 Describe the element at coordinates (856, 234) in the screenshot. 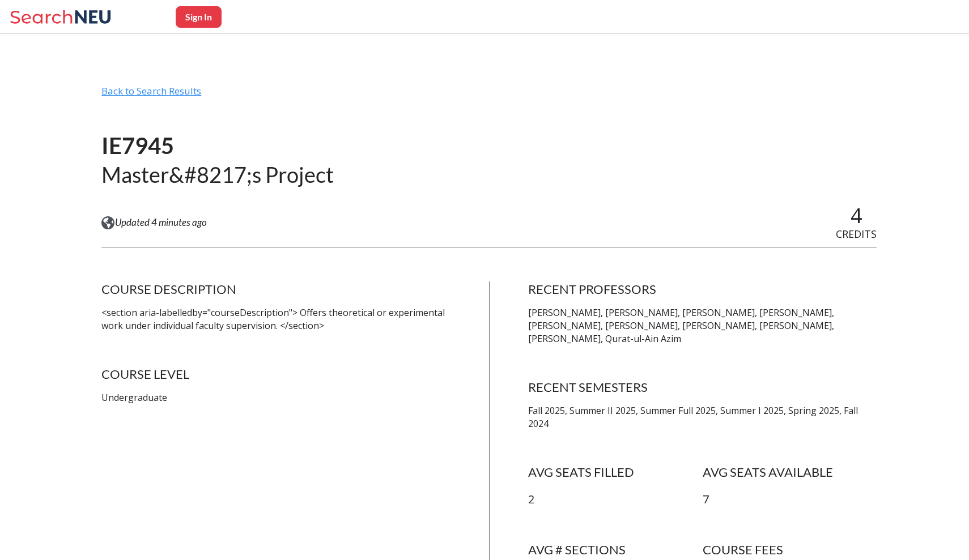

I see `span: CREDITS` at that location.